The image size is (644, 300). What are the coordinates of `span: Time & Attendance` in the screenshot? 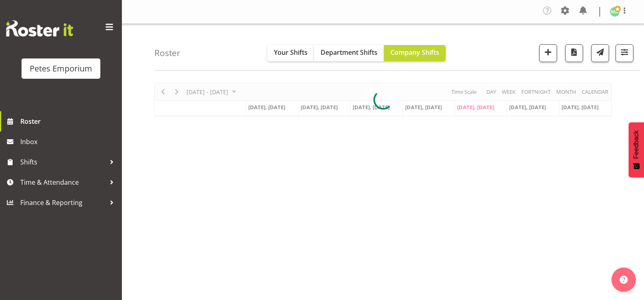 It's located at (63, 182).